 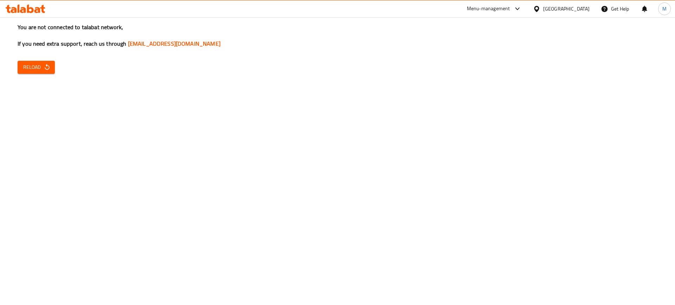 I want to click on span: Reload, so click(x=36, y=67).